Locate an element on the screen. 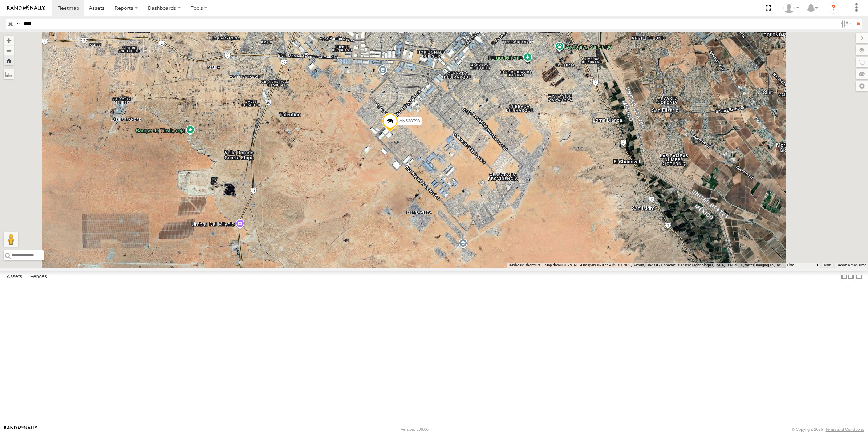  label: Map Settings is located at coordinates (862, 86).